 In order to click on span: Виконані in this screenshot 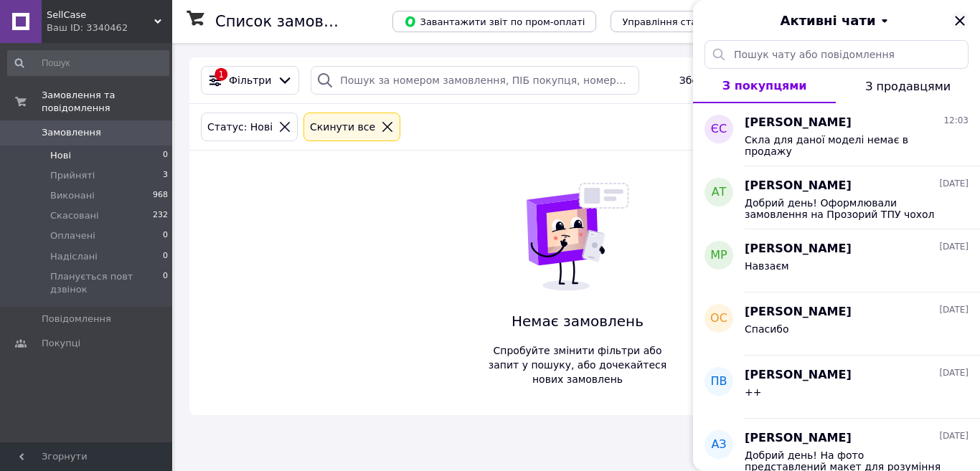, I will do `click(72, 196)`.